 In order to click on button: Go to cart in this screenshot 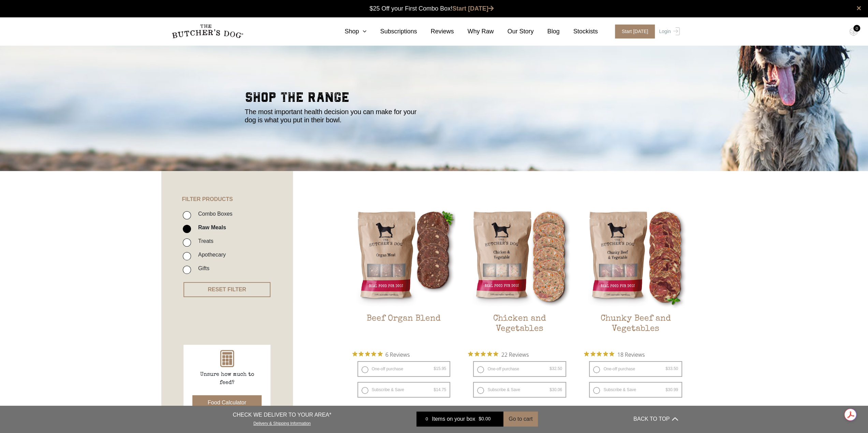, I will do `click(520, 419)`.